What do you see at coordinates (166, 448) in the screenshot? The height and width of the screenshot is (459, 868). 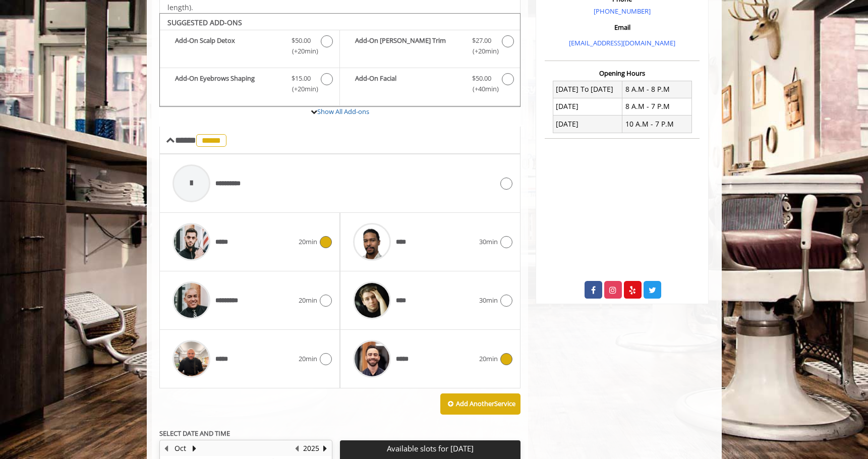 I see `button: Previous Month` at bounding box center [166, 448].